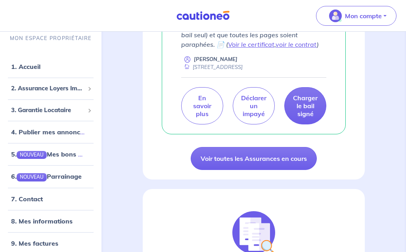 The height and width of the screenshot is (252, 406). I want to click on div: 2. Assurance Loyers Impayés, so click(51, 89).